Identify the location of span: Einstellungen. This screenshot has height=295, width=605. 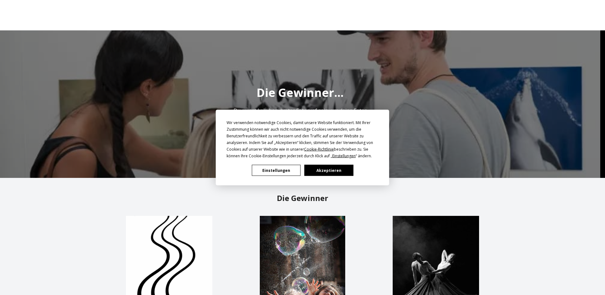
(344, 156).